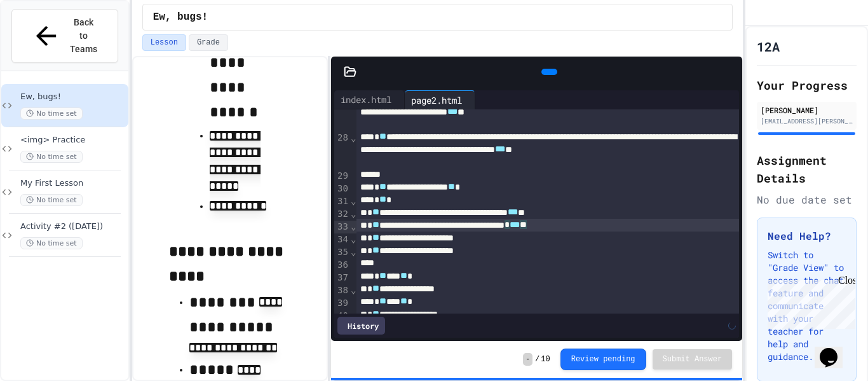  I want to click on span: Back to Teams, so click(83, 36).